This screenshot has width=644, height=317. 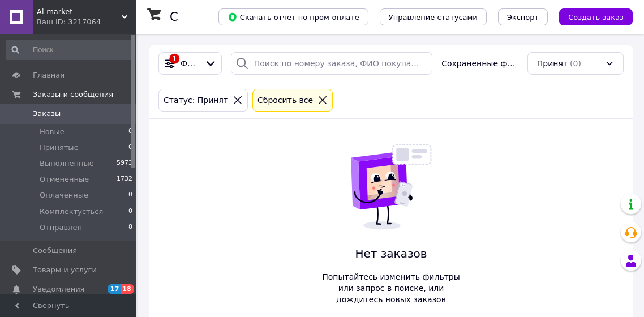 I want to click on span: Отмененные, so click(x=64, y=180).